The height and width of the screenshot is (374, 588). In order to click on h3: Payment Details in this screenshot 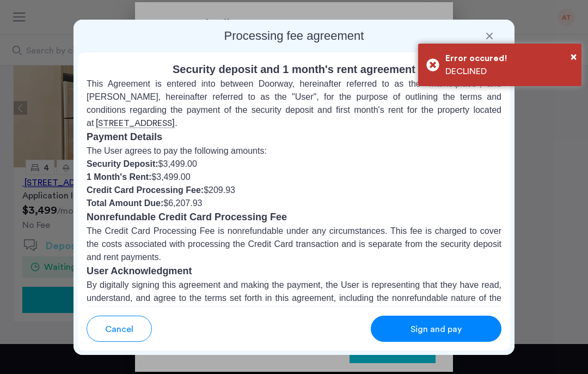, I will do `click(294, 137)`.